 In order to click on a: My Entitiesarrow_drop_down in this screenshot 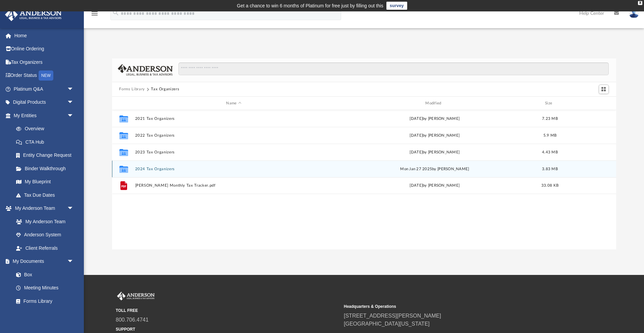, I will do `click(44, 116)`.